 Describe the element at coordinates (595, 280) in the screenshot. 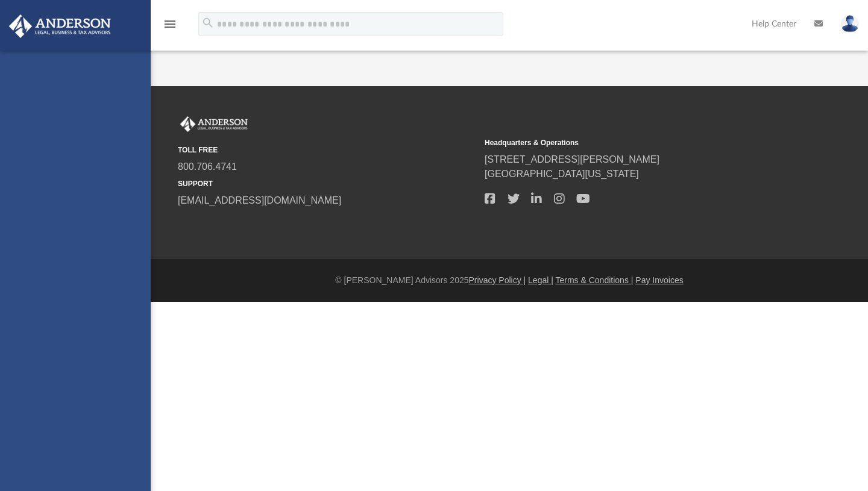

I see `a: Terms & Conditions |` at that location.